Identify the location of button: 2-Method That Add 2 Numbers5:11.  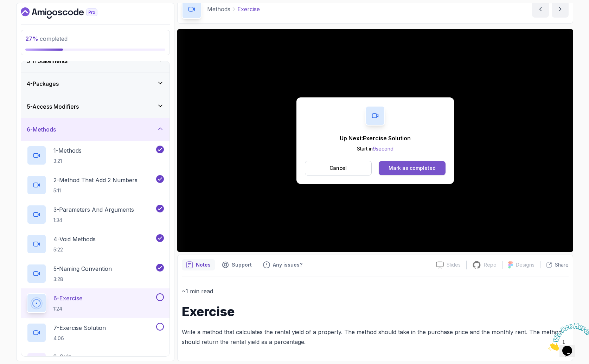
(95, 185).